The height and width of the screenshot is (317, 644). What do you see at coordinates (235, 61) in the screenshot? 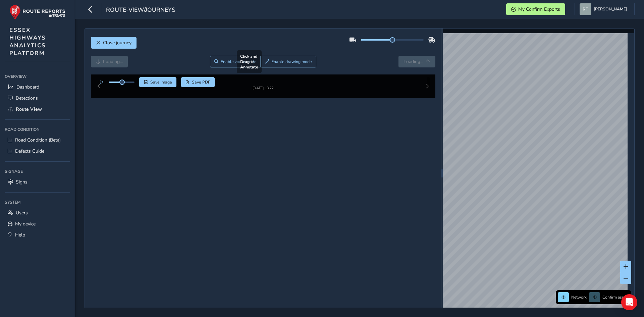
I see `button: Zoom` at bounding box center [235, 61].